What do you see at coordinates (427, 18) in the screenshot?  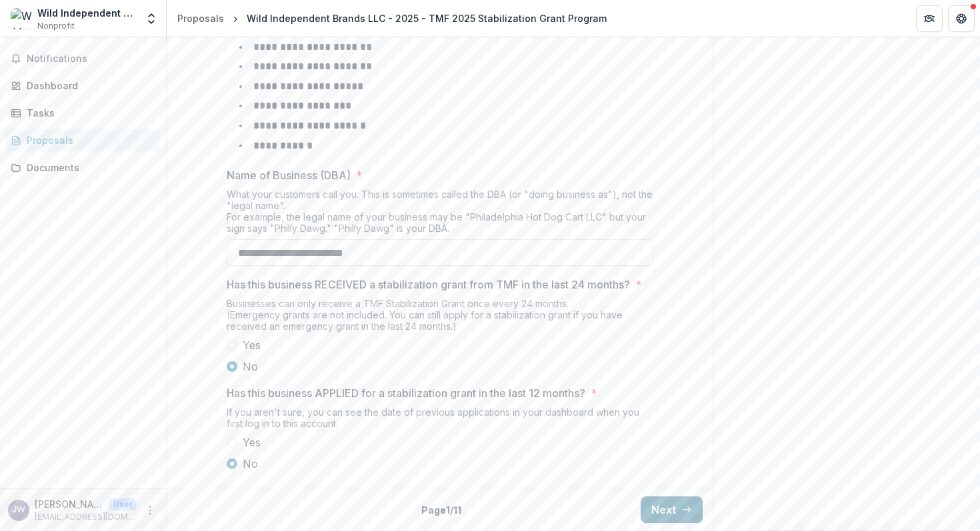 I see `div: Wild Independent Brands LLC - 2025 - TMF 2025 Stabilization Grant Program` at bounding box center [427, 18].